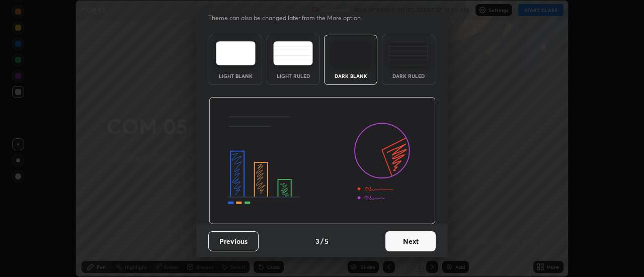 This screenshot has width=644, height=277. What do you see at coordinates (236, 53) in the screenshot?
I see `img: lightTheme.e5ed3b09.svg` at bounding box center [236, 53].